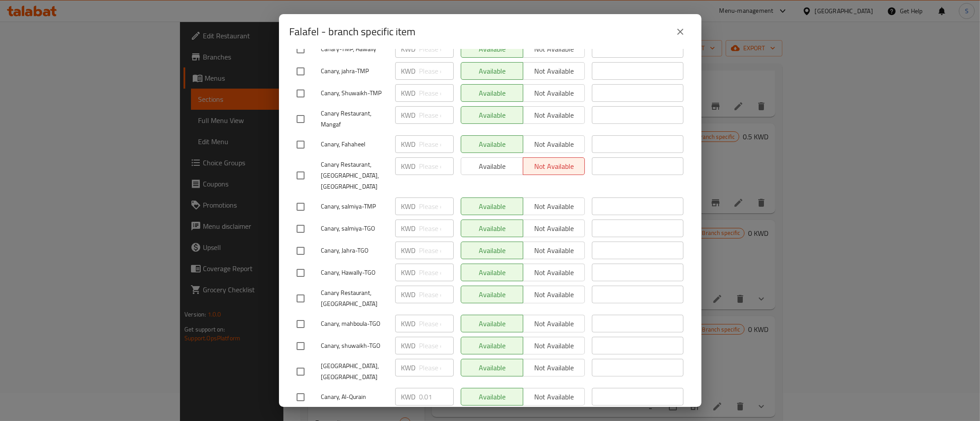  What do you see at coordinates (355, 250) in the screenshot?
I see `span: Canary, Jahra-TGO` at bounding box center [355, 250].